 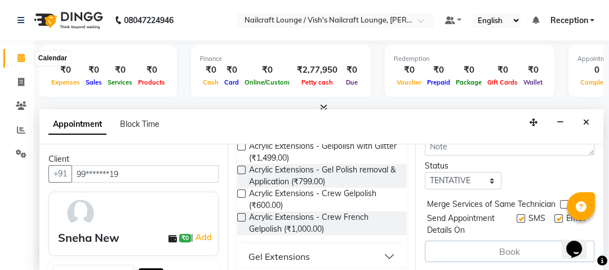 What do you see at coordinates (67, 20) in the screenshot?
I see `img: logo` at bounding box center [67, 20].